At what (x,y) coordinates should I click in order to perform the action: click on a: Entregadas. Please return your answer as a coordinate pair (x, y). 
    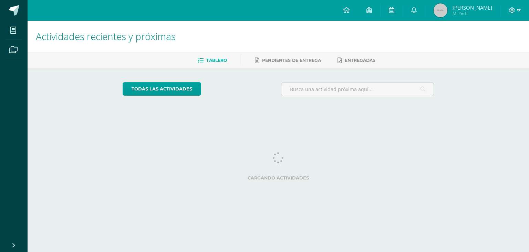
    Looking at the image, I should click on (357, 60).